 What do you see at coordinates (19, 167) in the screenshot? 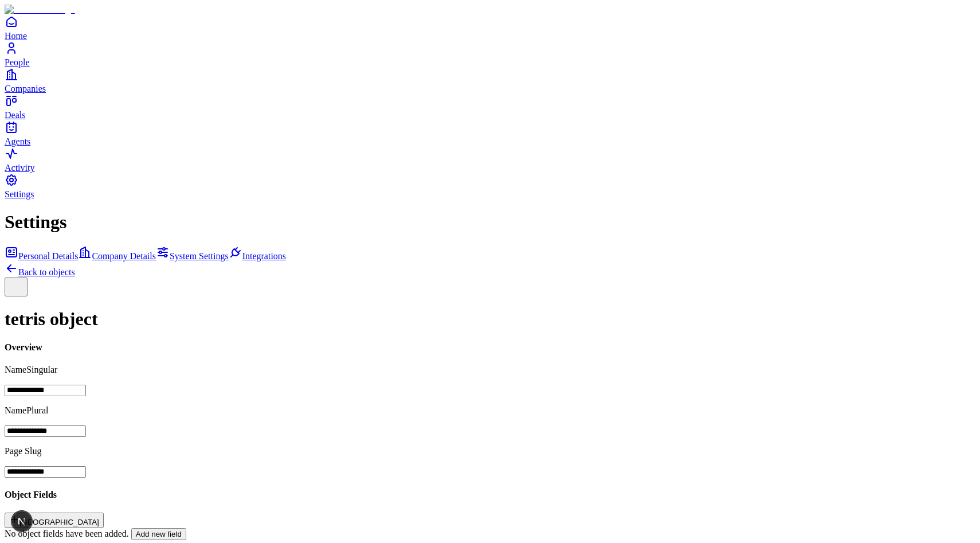
I see `span: Activity` at bounding box center [19, 167].